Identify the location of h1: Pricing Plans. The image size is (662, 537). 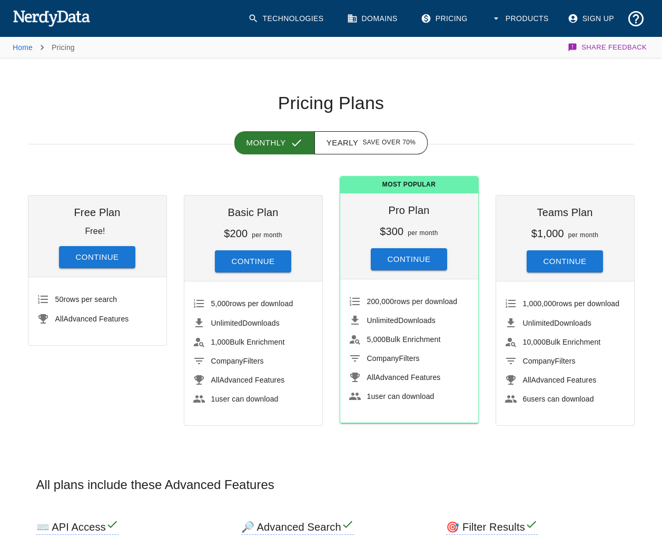
(331, 103).